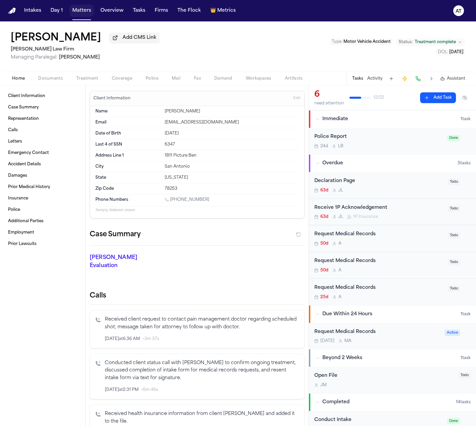 This screenshot has width=476, height=426. Describe the element at coordinates (341, 146) in the screenshot. I see `span: L B` at that location.